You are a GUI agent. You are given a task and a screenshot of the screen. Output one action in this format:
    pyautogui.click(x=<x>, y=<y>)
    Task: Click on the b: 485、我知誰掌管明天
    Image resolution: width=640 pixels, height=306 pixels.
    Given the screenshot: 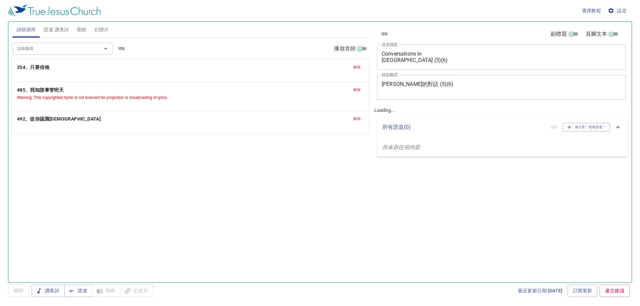 What is the action you would take?
    pyautogui.click(x=40, y=90)
    